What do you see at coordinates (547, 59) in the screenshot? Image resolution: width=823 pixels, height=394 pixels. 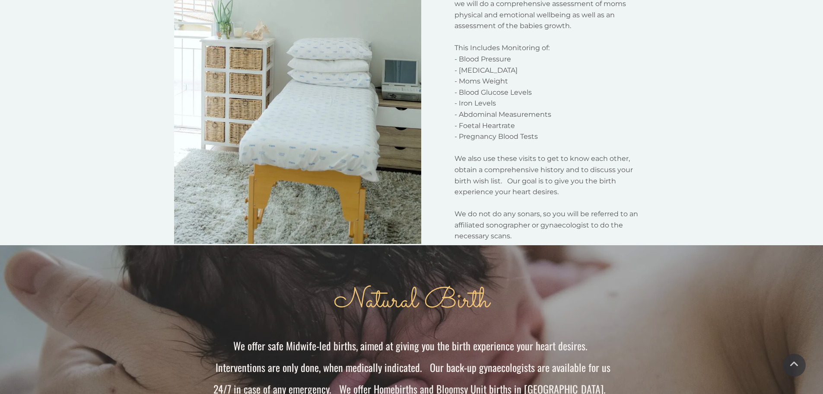 I see `p: - Blood Pressure` at bounding box center [547, 59].